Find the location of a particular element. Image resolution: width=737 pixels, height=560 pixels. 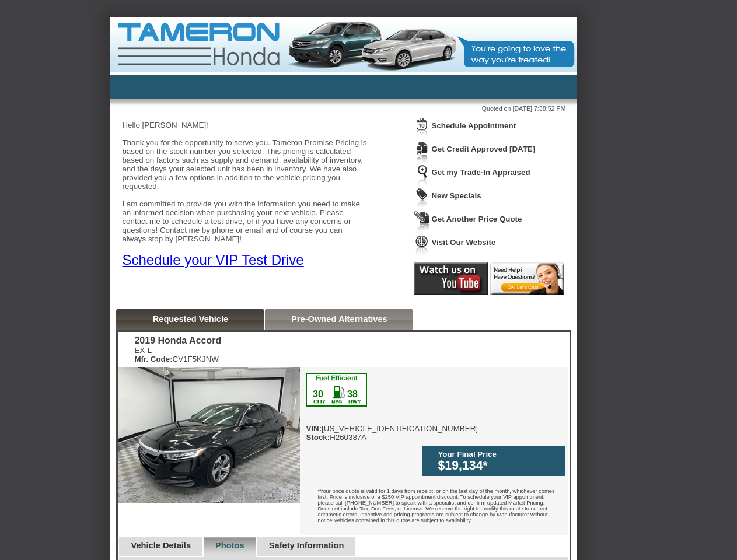

a: New Specials is located at coordinates (456, 195).